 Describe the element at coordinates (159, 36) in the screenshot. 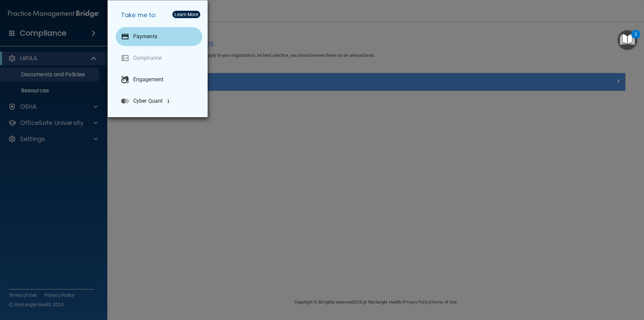

I see `a: Payments` at that location.